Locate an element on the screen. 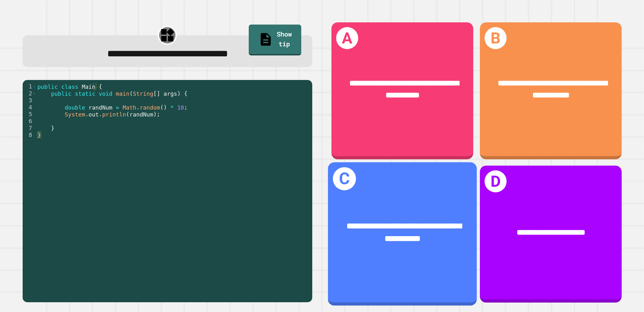 The image size is (644, 312). span: Toggle code folding, rows 1 through 8 is located at coordinates (34, 86).